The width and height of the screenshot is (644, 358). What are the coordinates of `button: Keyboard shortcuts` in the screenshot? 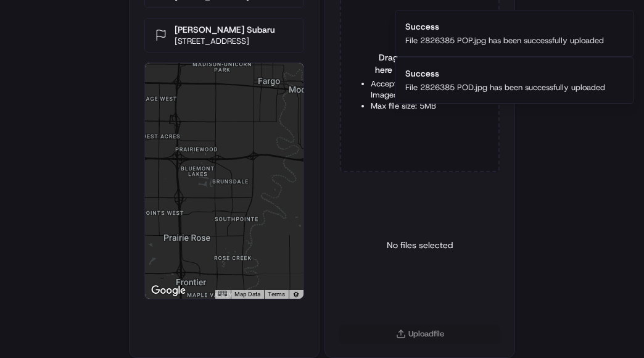 It's located at (223, 293).